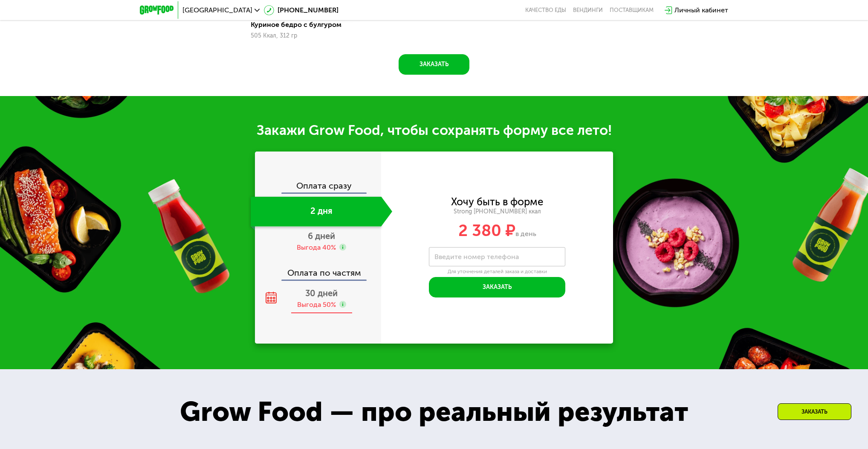 The height and width of the screenshot is (449, 868). I want to click on a: Вендинги, so click(588, 10).